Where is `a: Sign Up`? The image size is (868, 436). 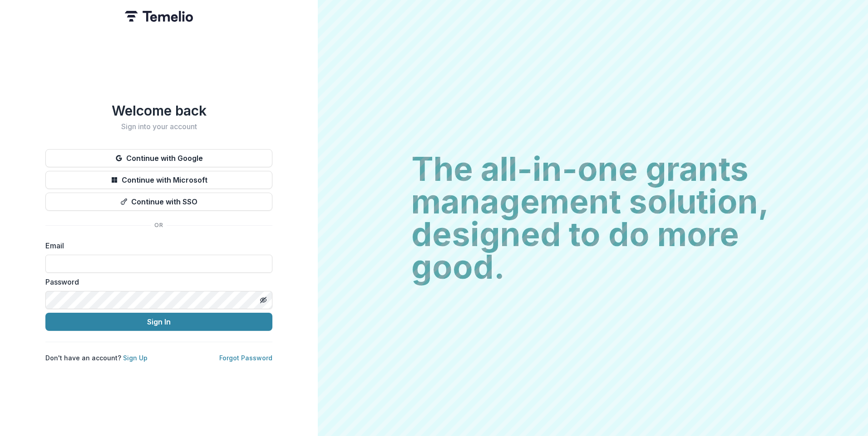 a: Sign Up is located at coordinates (135, 358).